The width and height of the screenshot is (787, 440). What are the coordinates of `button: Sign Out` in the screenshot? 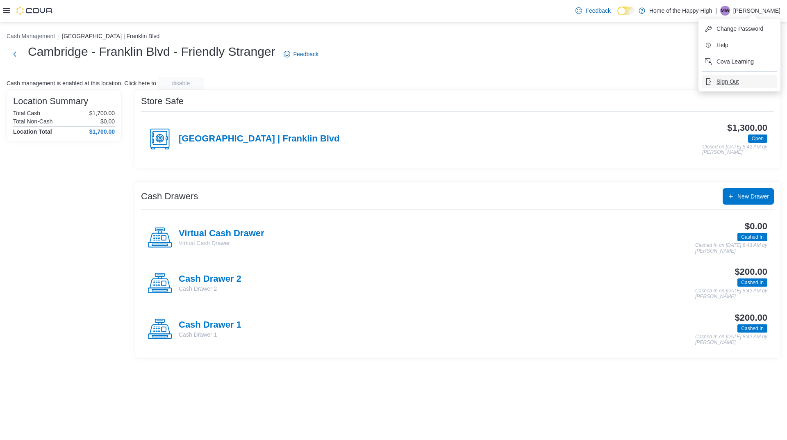 It's located at (739, 82).